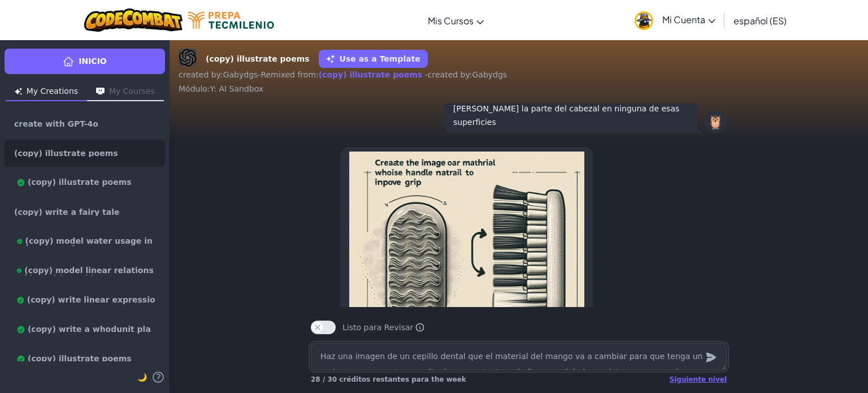  I want to click on img: avatar, so click(644, 20).